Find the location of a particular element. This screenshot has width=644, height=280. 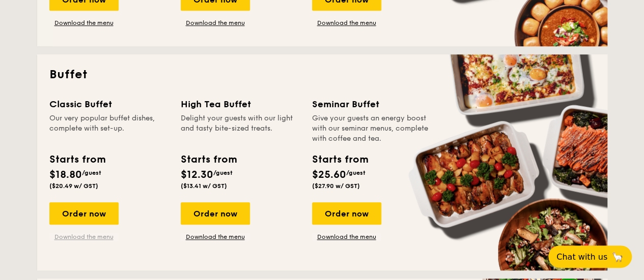

span: $18.80 is located at coordinates (66, 175).